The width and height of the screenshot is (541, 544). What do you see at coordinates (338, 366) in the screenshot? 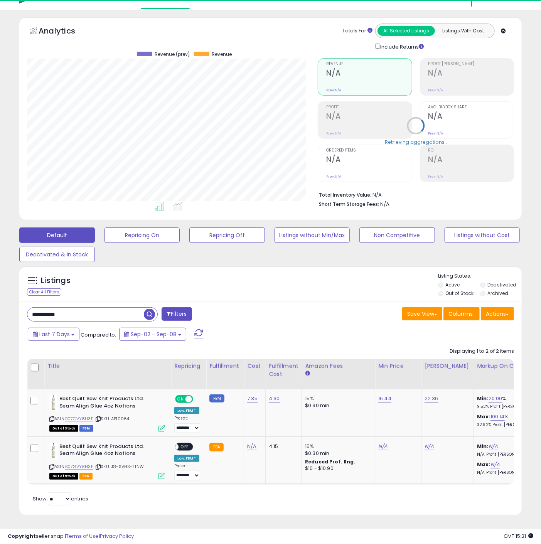
I see `div: Amazon Fees` at bounding box center [338, 366].